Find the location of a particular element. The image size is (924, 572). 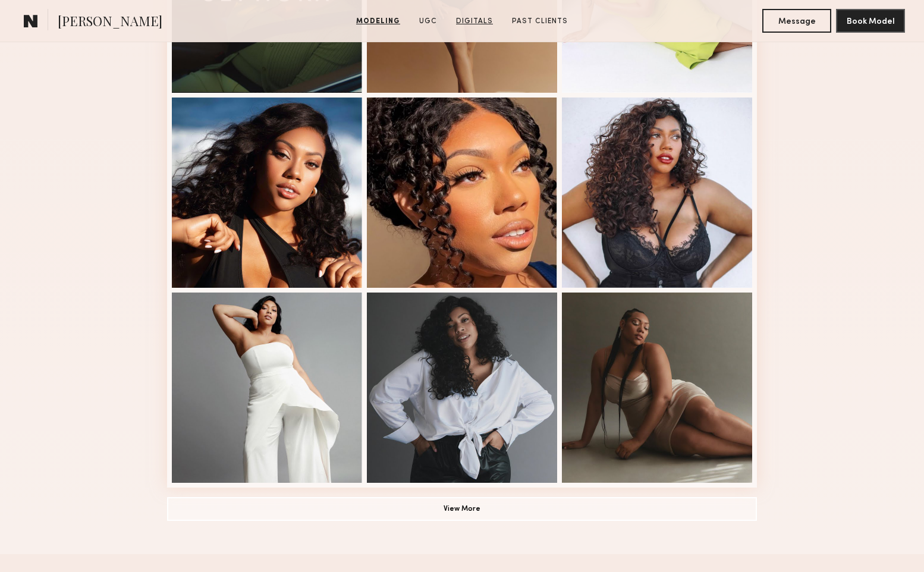

a: Book Model is located at coordinates (871, 20).